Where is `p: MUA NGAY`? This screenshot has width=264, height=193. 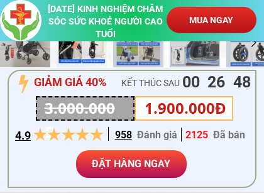 p: MUA NGAY is located at coordinates (211, 20).